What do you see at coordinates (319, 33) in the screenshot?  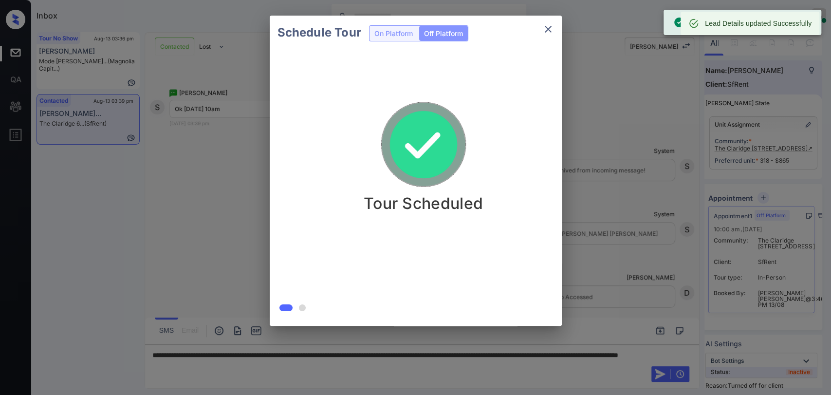 I see `h2: Schedule Tour` at bounding box center [319, 33].